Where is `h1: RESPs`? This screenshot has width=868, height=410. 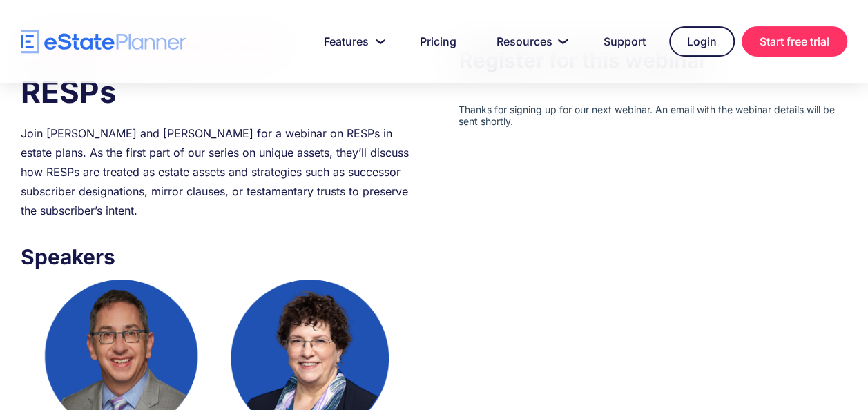
h1: RESPs is located at coordinates (215, 92).